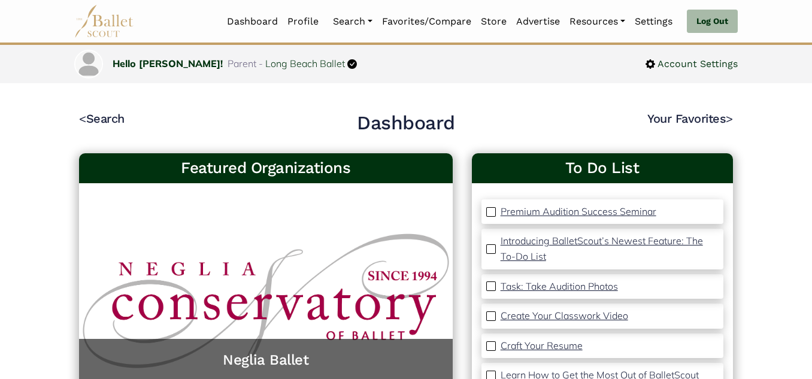 This screenshot has width=812, height=379. What do you see at coordinates (597, 22) in the screenshot?
I see `a: Resources` at bounding box center [597, 22].